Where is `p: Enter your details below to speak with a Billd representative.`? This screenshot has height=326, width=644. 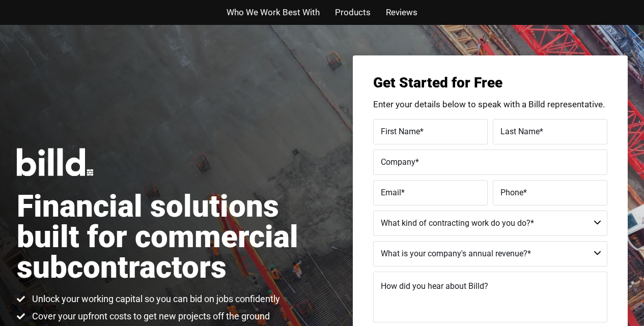 p: Enter your details below to speak with a Billd representative. is located at coordinates (490, 104).